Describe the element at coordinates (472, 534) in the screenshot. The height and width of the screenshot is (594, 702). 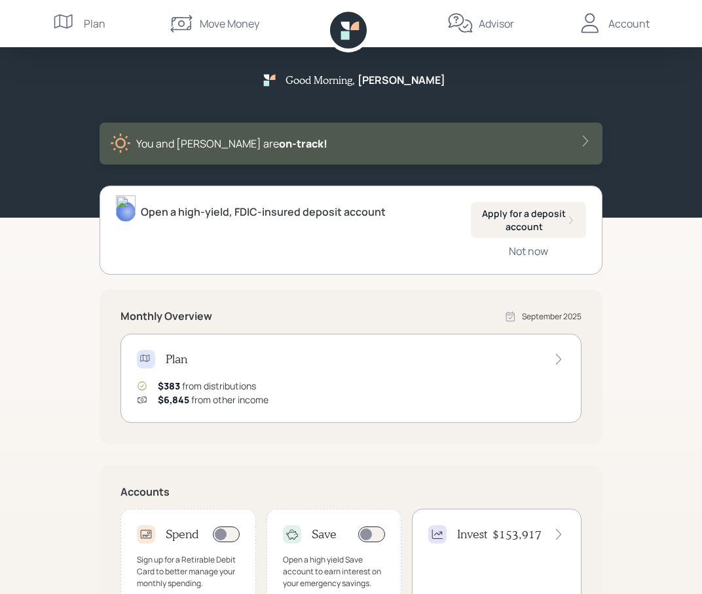
I see `h4: Invest` at that location.